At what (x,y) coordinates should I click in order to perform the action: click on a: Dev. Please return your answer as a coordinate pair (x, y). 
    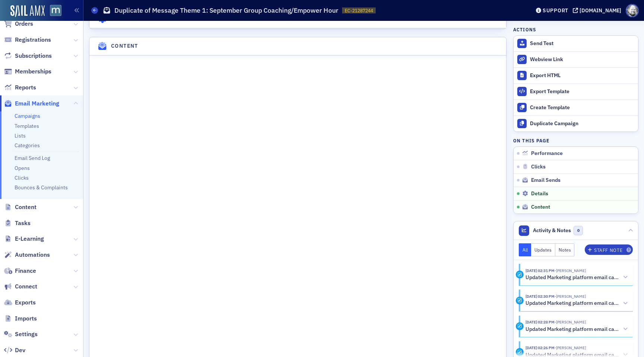
    Looking at the image, I should click on (14, 350).